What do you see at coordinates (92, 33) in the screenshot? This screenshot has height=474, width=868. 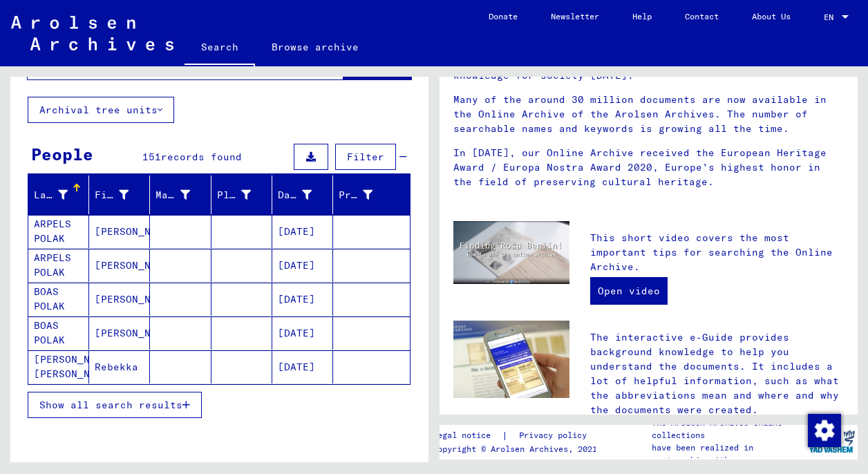 I see `img: Arolsen_neg.svg` at bounding box center [92, 33].